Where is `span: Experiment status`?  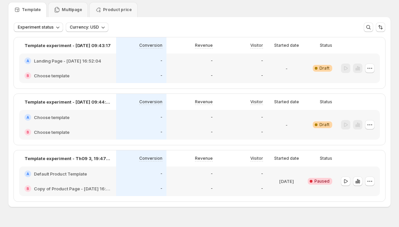 span: Experiment status is located at coordinates (36, 27).